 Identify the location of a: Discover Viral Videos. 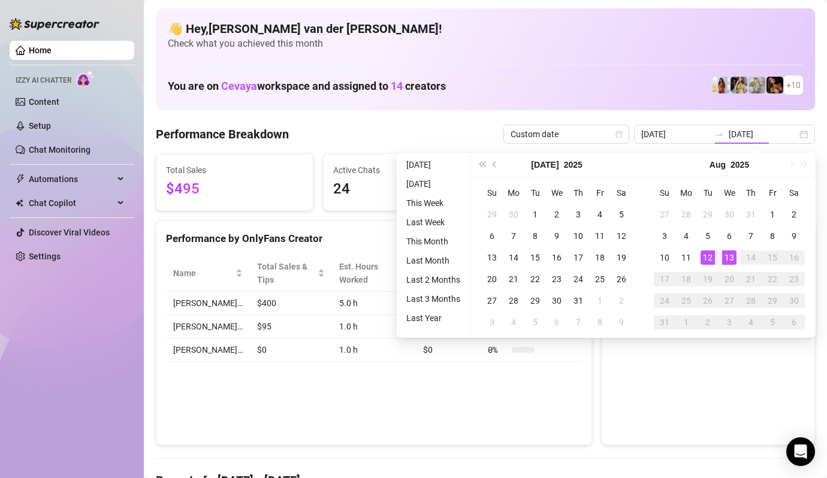
(69, 232).